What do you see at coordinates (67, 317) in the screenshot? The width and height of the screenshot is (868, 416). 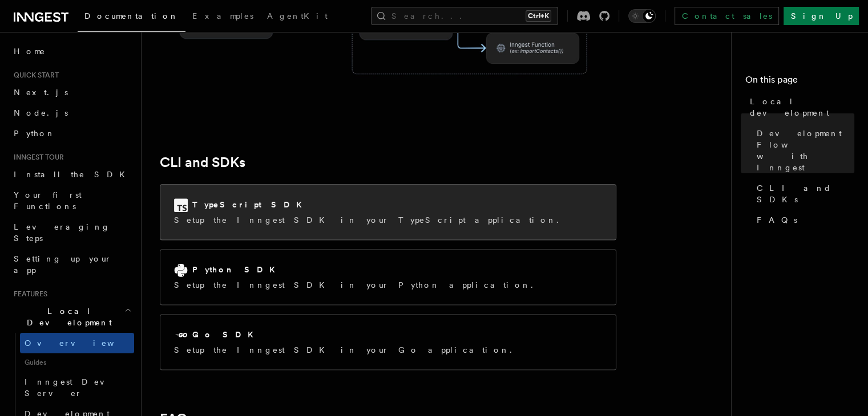 I see `span: Local Development` at bounding box center [67, 317].